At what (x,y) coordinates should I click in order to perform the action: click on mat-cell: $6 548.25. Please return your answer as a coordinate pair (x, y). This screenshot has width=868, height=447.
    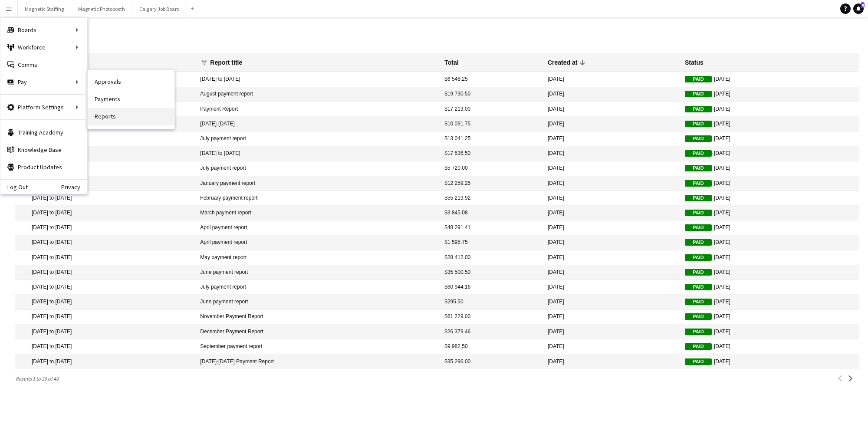
    Looking at the image, I should click on (492, 79).